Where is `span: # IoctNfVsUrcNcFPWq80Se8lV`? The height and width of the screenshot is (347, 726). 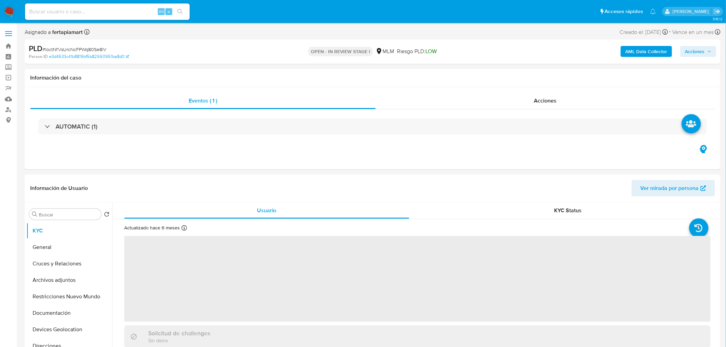 span: # IoctNfVsUrcNcFPWq80Se8lV is located at coordinates (74, 49).